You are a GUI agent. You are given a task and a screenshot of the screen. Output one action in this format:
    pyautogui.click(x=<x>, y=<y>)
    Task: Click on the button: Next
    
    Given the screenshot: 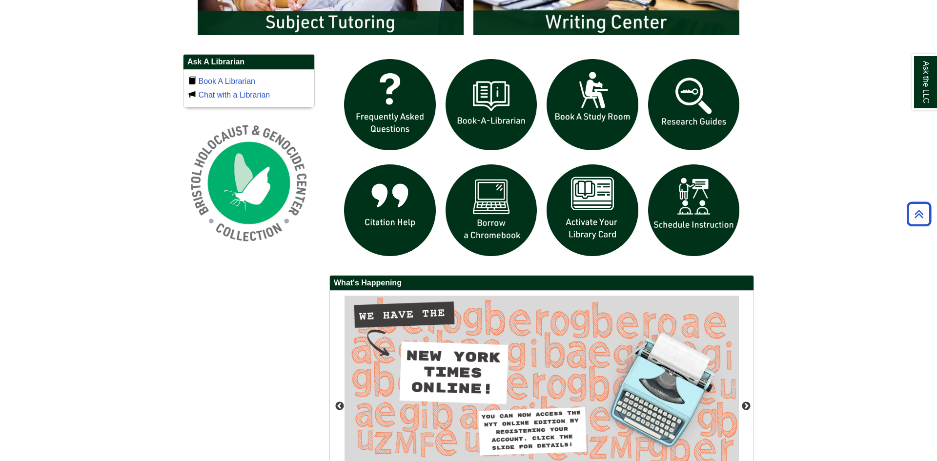 What is the action you would take?
    pyautogui.click(x=746, y=406)
    